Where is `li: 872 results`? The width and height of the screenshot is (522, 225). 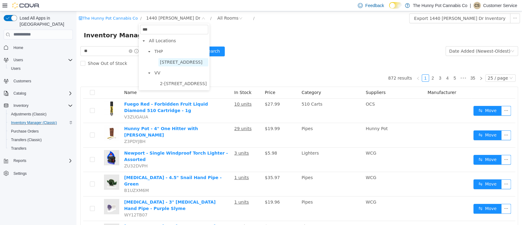
li: 872 results is located at coordinates (324, 67).